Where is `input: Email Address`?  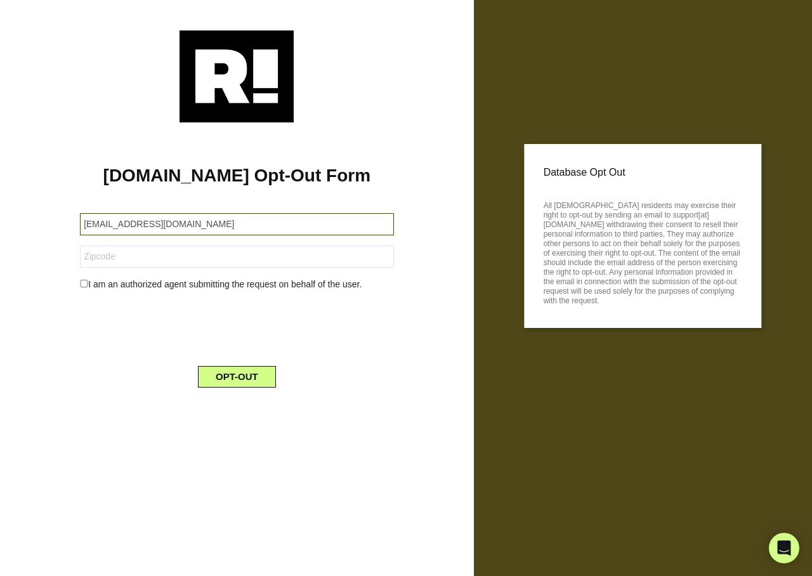 input: Email Address is located at coordinates (237, 224).